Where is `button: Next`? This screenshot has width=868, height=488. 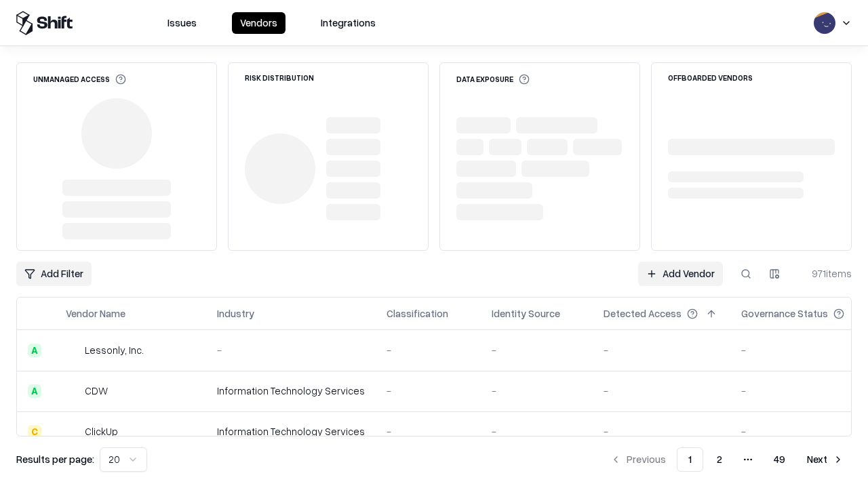
button: Next is located at coordinates (826, 460).